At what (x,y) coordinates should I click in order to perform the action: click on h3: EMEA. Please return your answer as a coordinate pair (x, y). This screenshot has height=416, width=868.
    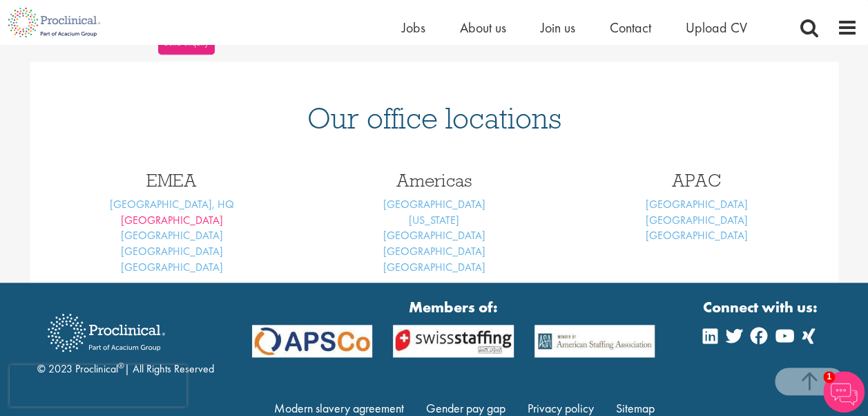
    Looking at the image, I should click on (172, 180).